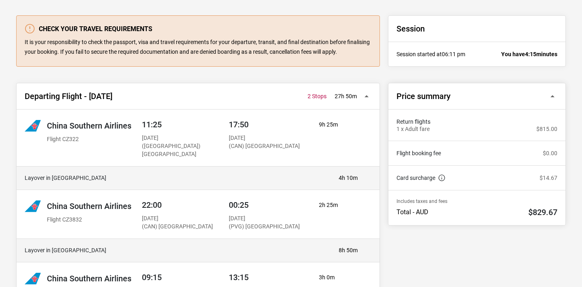 The width and height of the screenshot is (582, 287). I want to click on span: 4:15, so click(530, 54).